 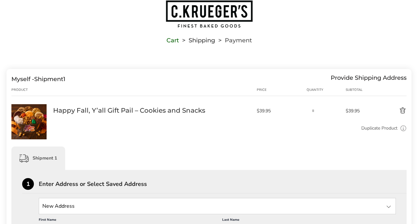 What do you see at coordinates (38, 158) in the screenshot?
I see `div: Shipment 1` at bounding box center [38, 158].